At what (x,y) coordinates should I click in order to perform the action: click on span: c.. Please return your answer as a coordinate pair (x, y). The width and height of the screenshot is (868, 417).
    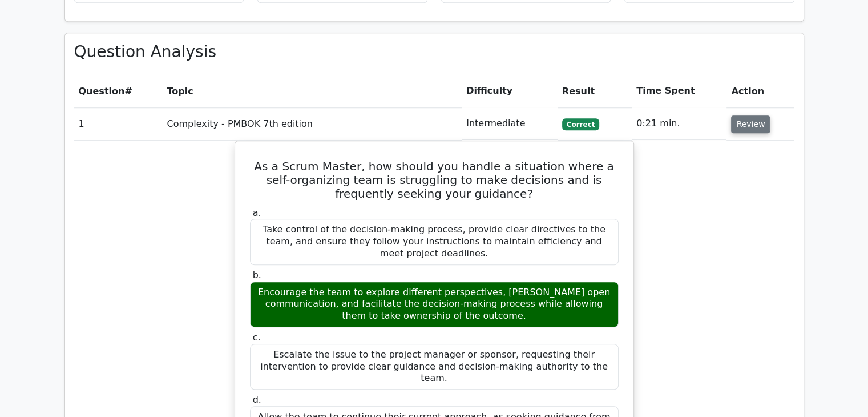
    Looking at the image, I should click on (257, 337).